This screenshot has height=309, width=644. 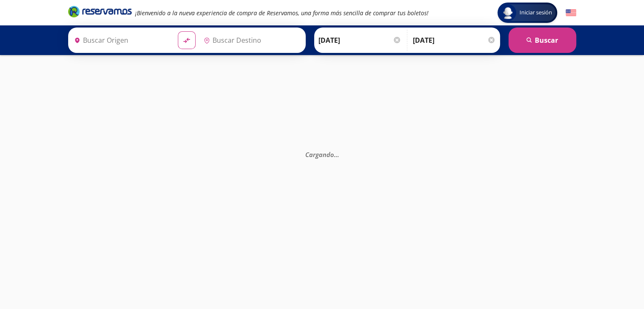 I want to click on i: Brand Logo, so click(x=100, y=11).